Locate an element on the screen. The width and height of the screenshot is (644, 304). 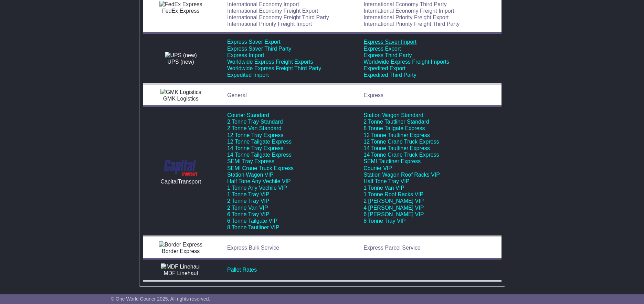
a: 1 Tonne Tray VIP is located at coordinates (249, 194).